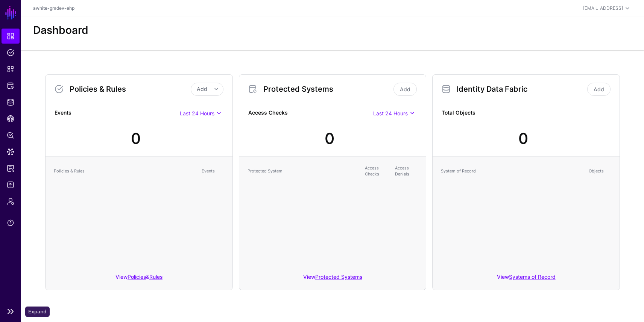  I want to click on th: Access Checks, so click(376, 171).